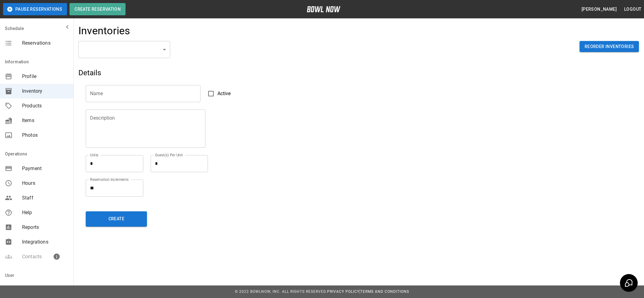  What do you see at coordinates (46, 77) in the screenshot?
I see `span: Profile` at bounding box center [46, 77].